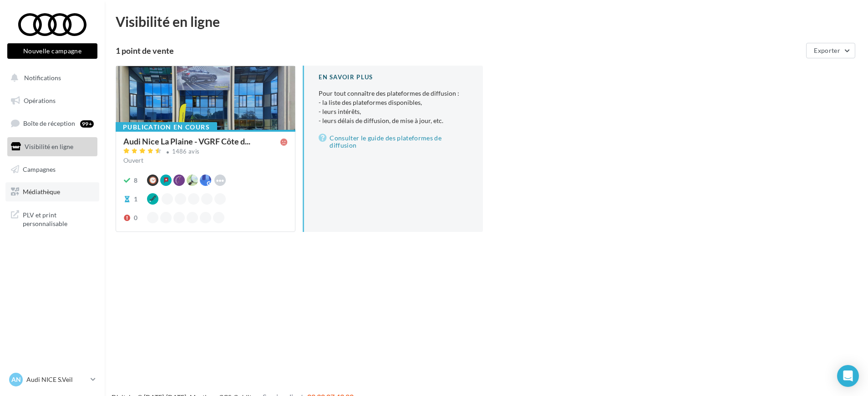 The width and height of the screenshot is (868, 396). What do you see at coordinates (205, 152) in the screenshot?
I see `a: 1486 avis` at bounding box center [205, 152].